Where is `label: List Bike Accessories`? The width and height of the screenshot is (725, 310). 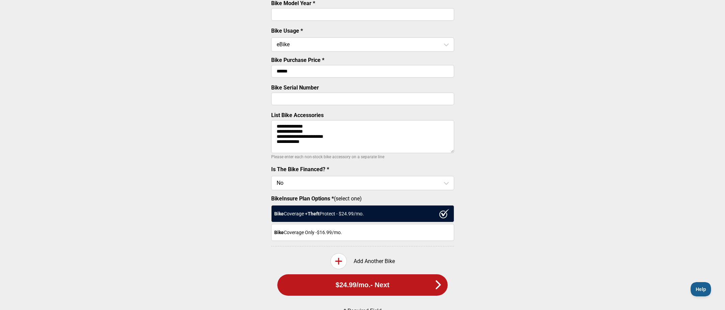
label: List Bike Accessories is located at coordinates (297, 115).